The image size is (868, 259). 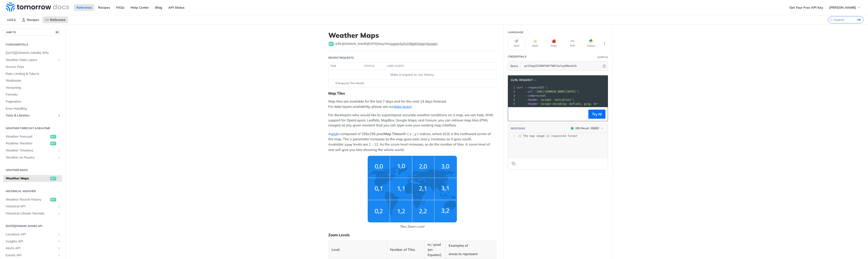 What do you see at coordinates (53, 137) in the screenshot?
I see `span: get` at bounding box center [53, 137].